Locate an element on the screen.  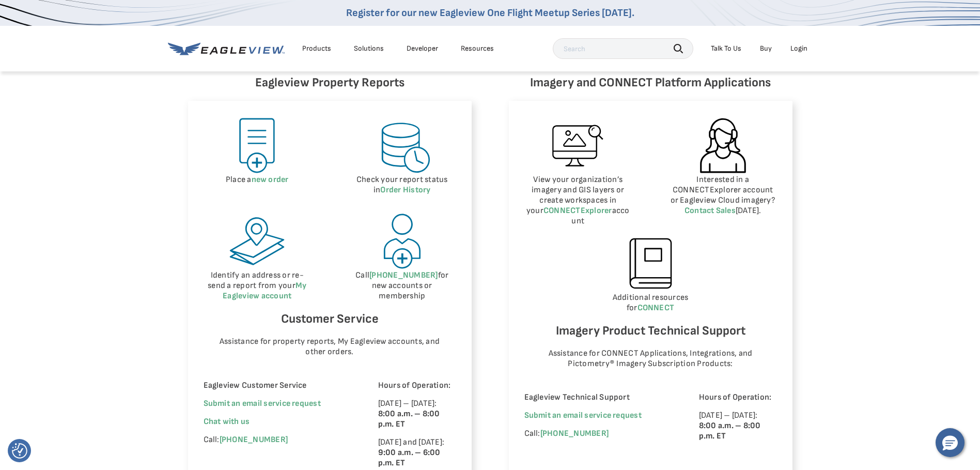
p: Call for new accounts or membership is located at coordinates (402, 286).